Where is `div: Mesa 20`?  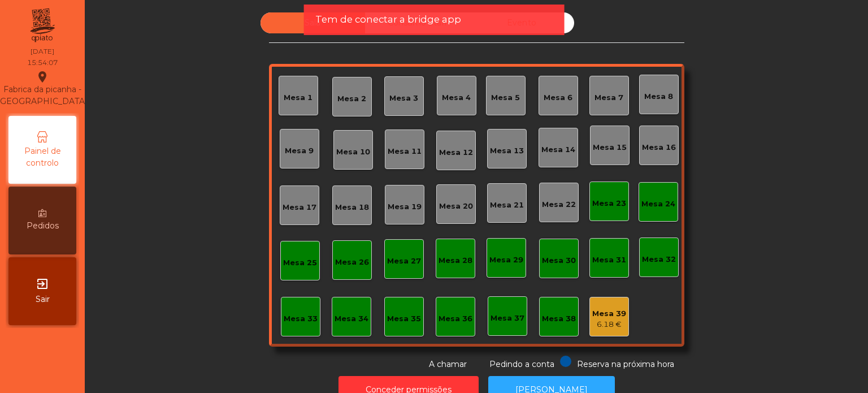
div: Mesa 20 is located at coordinates (456, 206).